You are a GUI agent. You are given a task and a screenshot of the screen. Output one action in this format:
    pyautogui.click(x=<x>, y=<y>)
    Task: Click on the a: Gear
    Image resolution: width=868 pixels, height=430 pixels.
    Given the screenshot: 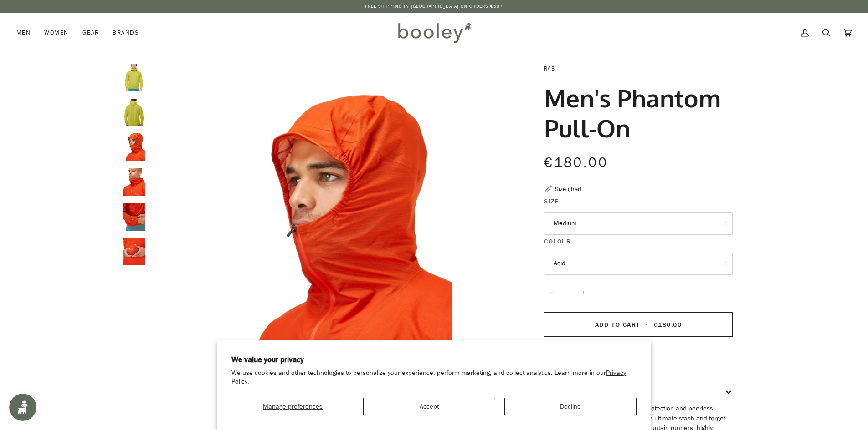 What is the action you would take?
    pyautogui.click(x=91, y=33)
    